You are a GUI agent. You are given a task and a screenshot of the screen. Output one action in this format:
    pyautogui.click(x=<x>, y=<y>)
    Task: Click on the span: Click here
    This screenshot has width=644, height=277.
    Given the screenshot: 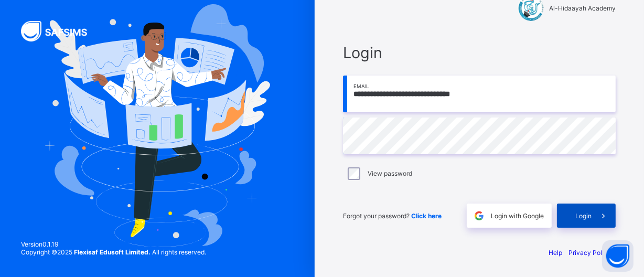 What is the action you would take?
    pyautogui.click(x=426, y=216)
    